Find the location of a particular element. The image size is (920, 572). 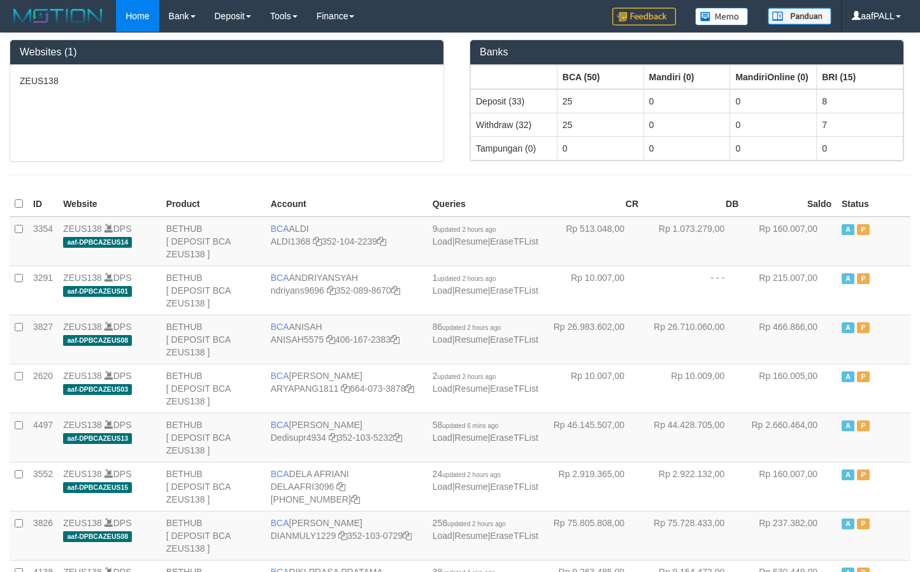

td: Rp 1.073.279,00 is located at coordinates (694, 242).